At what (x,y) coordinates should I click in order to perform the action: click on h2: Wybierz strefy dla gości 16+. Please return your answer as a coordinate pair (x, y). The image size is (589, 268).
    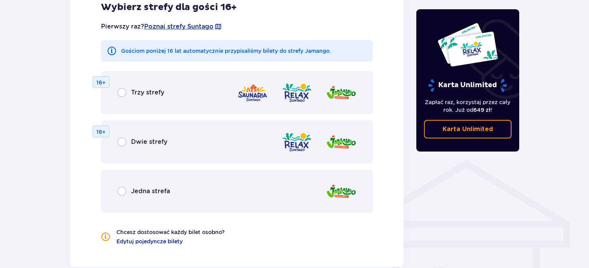
    Looking at the image, I should click on (237, 7).